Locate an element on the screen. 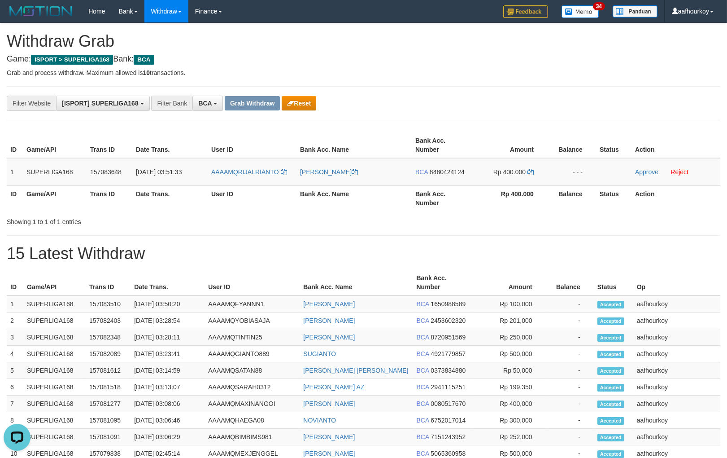  td: 157081095 is located at coordinates (108, 420).